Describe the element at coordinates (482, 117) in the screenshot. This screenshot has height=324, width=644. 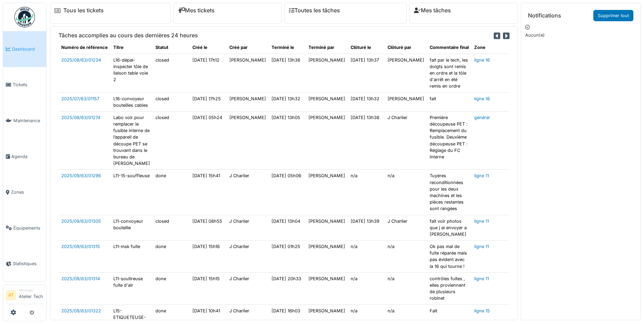
I see `a: général` at that location.